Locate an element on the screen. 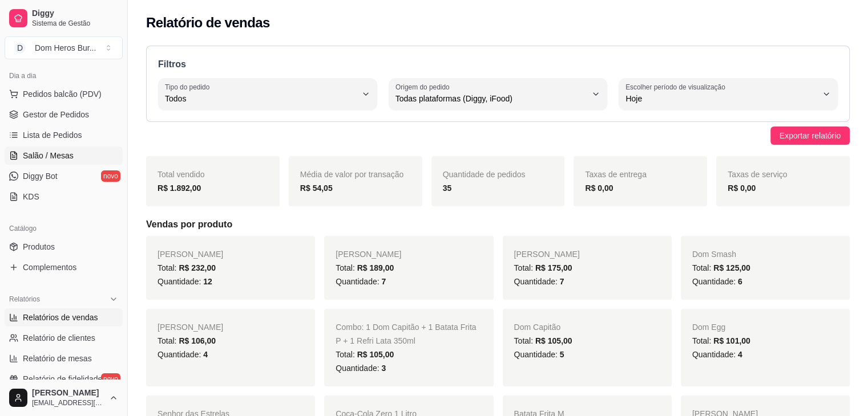 The height and width of the screenshot is (416, 868). span: Relatório de mesas is located at coordinates (57, 358).